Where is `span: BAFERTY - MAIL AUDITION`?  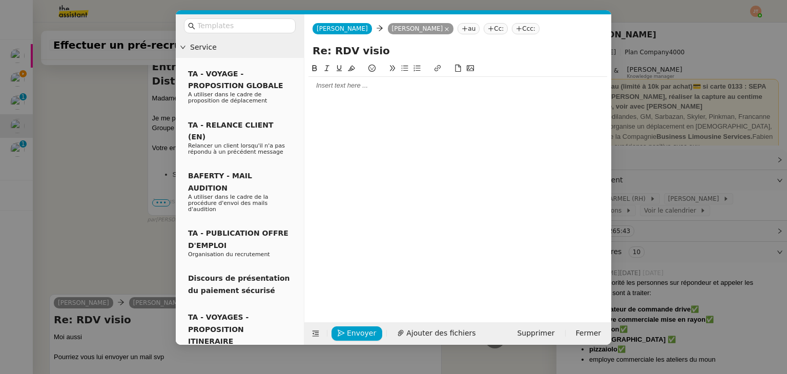
span: BAFERTY - MAIL AUDITION is located at coordinates (220, 181).